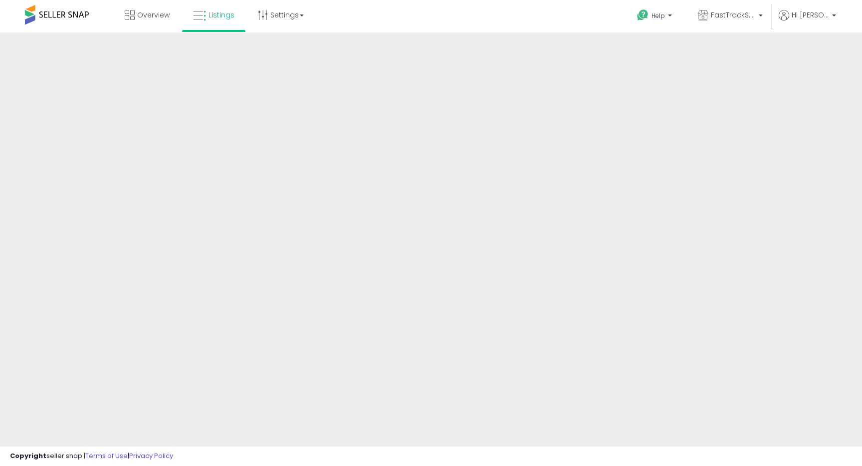 The image size is (862, 466). What do you see at coordinates (656, 17) in the screenshot?
I see `a: Help` at bounding box center [656, 17].